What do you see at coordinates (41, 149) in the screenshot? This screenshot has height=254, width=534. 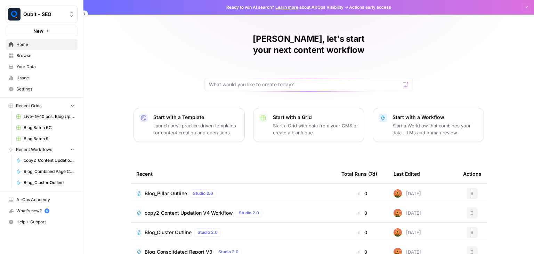 I see `button: Recent Workflows` at bounding box center [41, 149].